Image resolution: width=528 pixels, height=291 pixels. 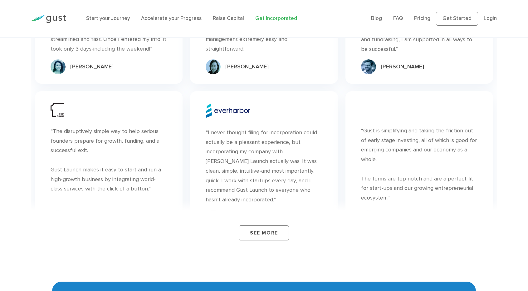 I want to click on a: FAQ, so click(x=398, y=18).